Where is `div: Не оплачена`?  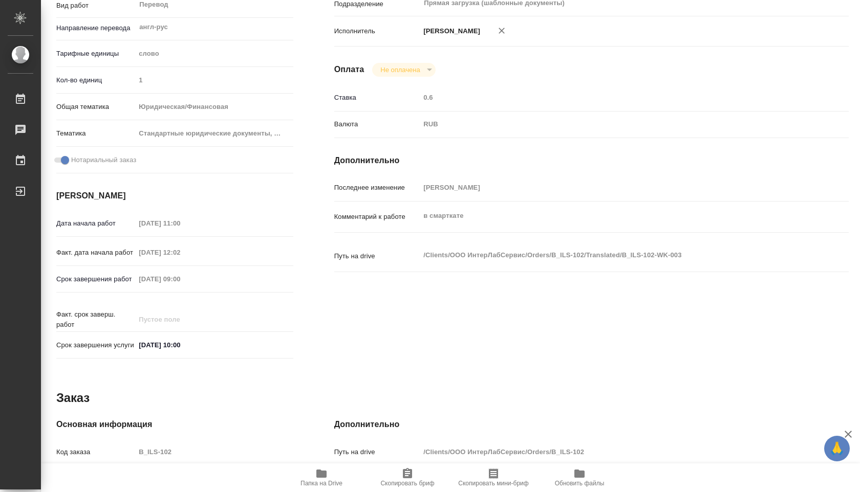
div: Не оплачена is located at coordinates (403, 70).